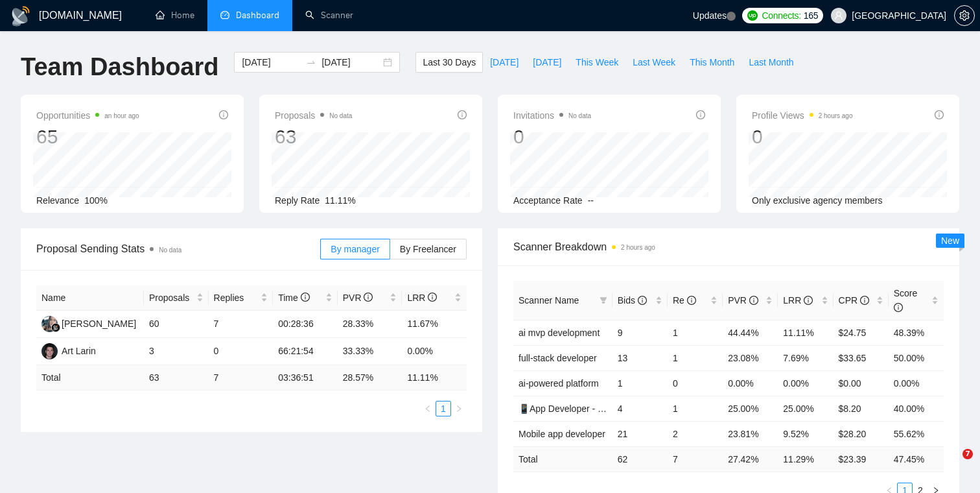  What do you see at coordinates (861, 332) in the screenshot?
I see `td: $24.75` at bounding box center [861, 332].